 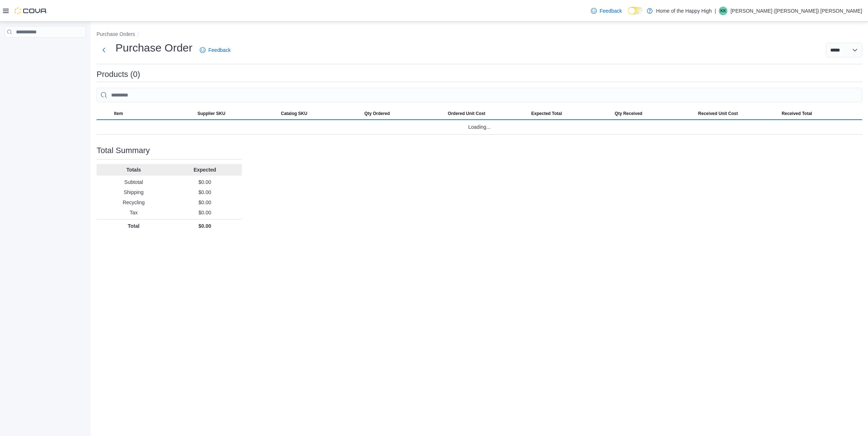 I want to click on input: Dark Mode, so click(x=636, y=10).